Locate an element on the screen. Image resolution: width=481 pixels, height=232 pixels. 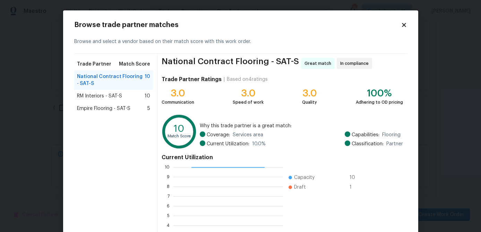
text: 7 is located at coordinates (169, 196).